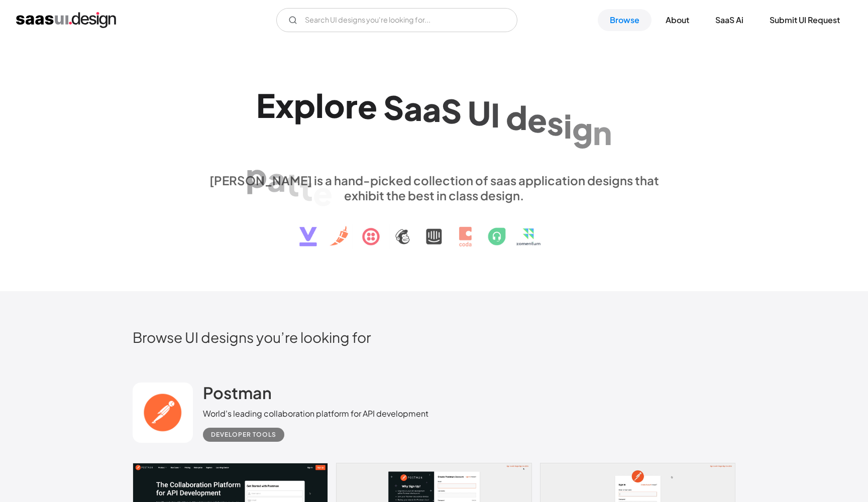  Describe the element at coordinates (434, 124) in the screenshot. I see `h1: Explore SaaS UI design patterns & interactions.` at that location.